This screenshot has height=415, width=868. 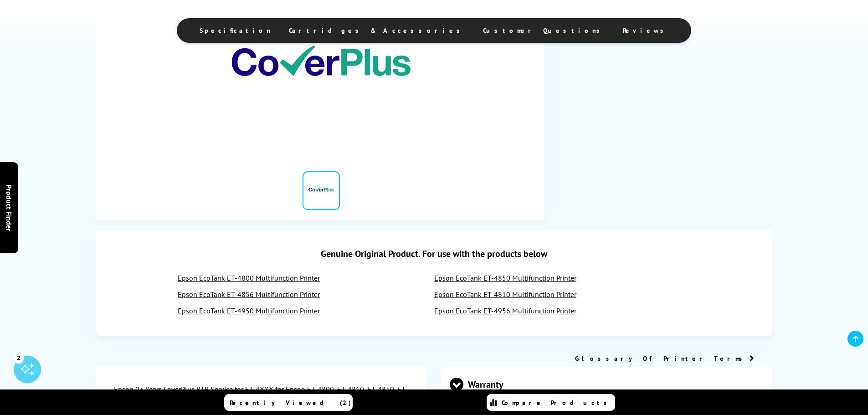 I want to click on span: Reviews, so click(x=646, y=30).